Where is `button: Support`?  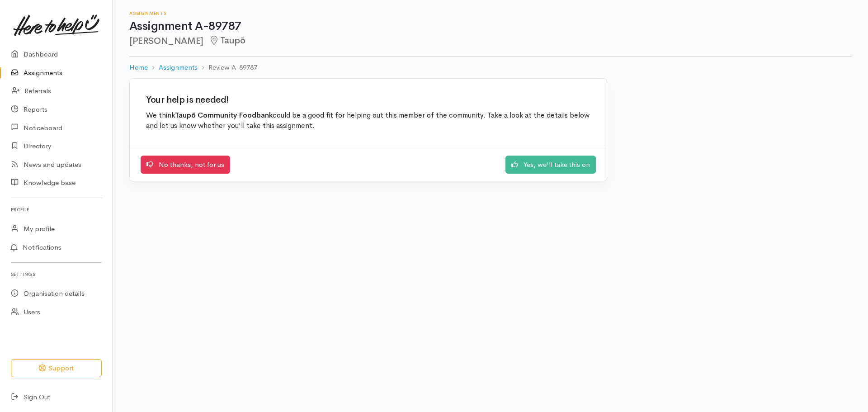 button: Support is located at coordinates (56, 369).